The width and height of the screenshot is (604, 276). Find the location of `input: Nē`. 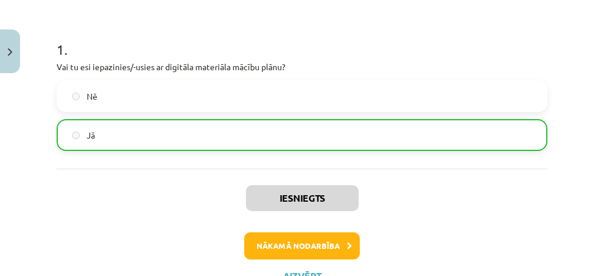

input: Nē is located at coordinates (76, 96).